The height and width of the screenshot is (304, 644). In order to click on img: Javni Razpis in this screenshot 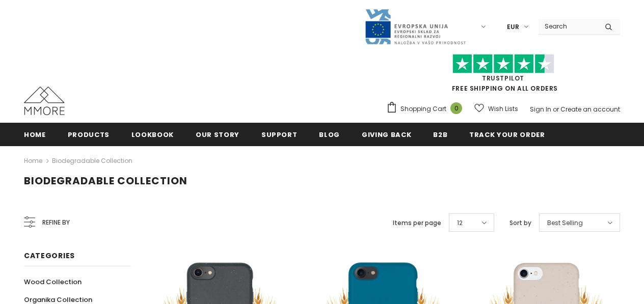, I will do `click(416, 27)`.